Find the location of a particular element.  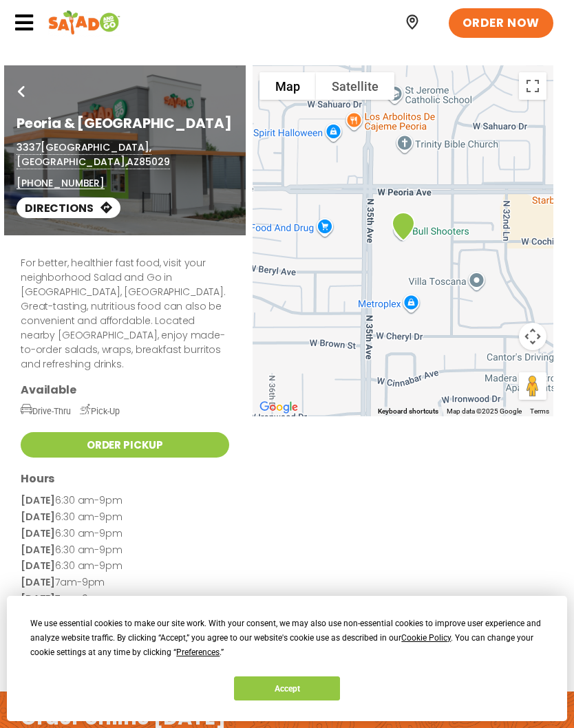

h3: Hours is located at coordinates (125, 479).